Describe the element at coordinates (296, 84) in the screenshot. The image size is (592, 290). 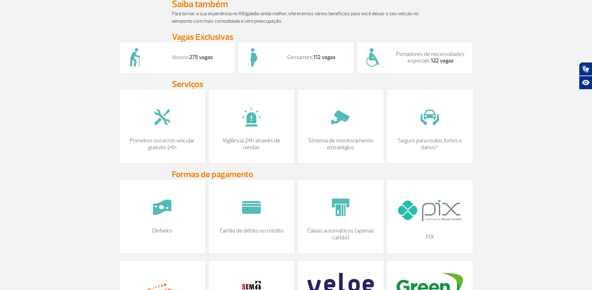
I see `h3: Serviços` at that location.